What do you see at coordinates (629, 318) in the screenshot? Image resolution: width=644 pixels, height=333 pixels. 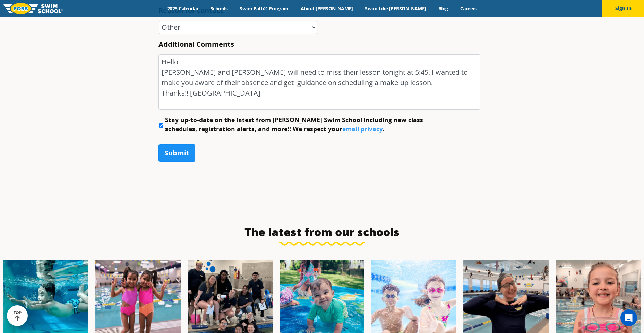 I see `div: Open Intercom Messenger` at bounding box center [629, 318].